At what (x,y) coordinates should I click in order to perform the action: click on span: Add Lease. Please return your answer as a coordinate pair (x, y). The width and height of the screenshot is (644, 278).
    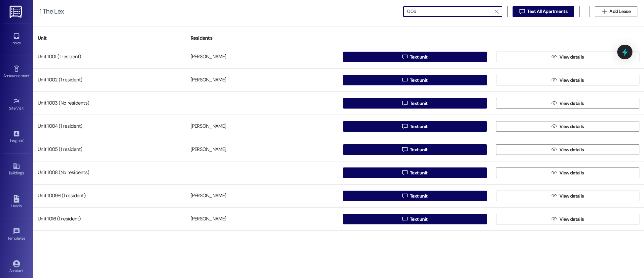
    Looking at the image, I should click on (620, 11).